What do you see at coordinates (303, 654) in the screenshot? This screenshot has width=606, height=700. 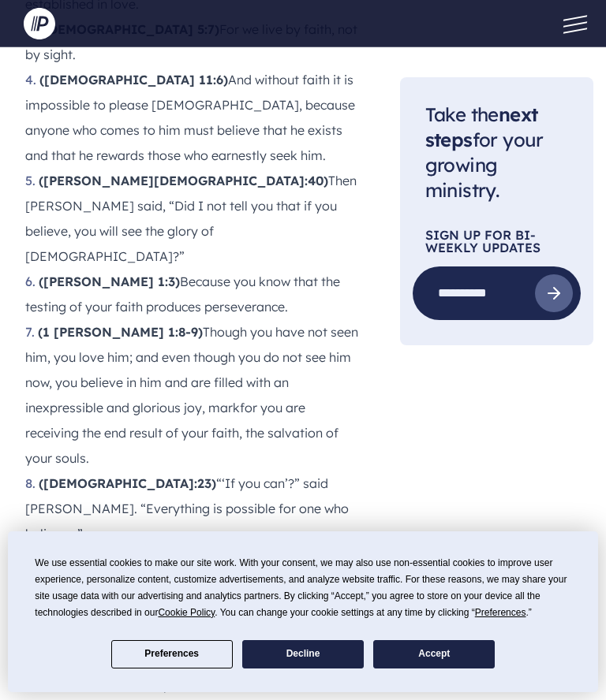 I see `button: Decline` at bounding box center [303, 654].